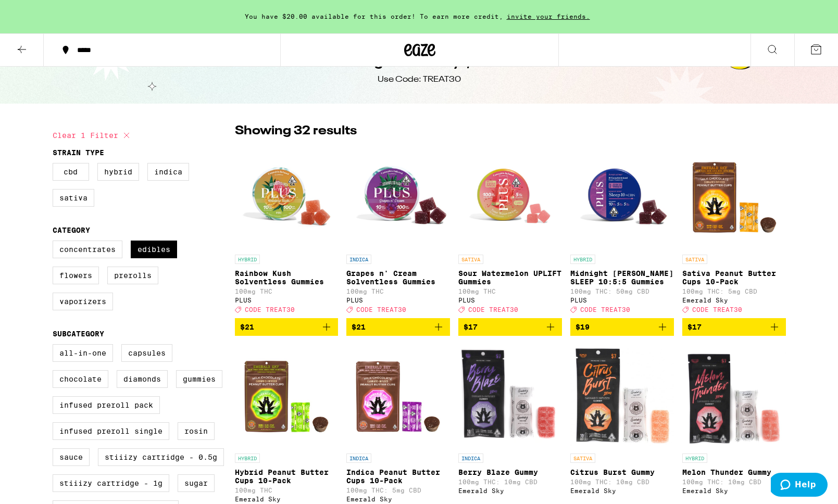 This screenshot has width=838, height=504. I want to click on img: PLUS - Rainbow Kush Solventless Gummies, so click(286, 197).